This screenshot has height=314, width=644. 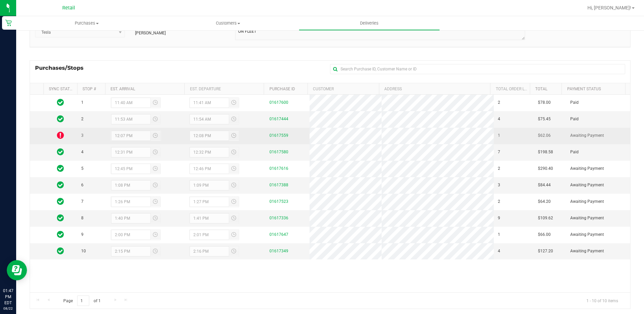 What do you see at coordinates (279, 135) in the screenshot?
I see `a: 01617559` at bounding box center [279, 135].